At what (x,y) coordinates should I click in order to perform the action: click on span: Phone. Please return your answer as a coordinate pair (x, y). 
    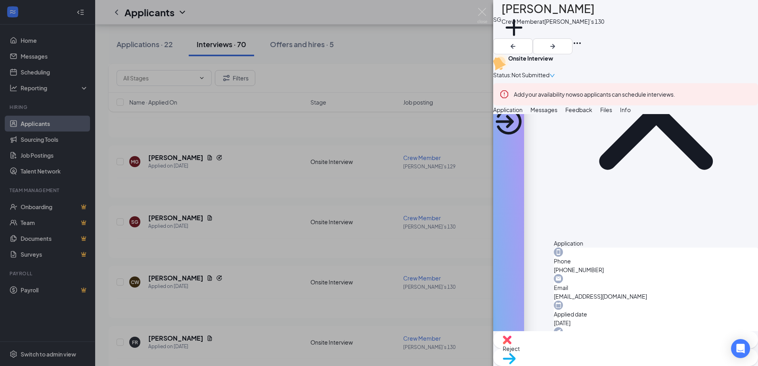
    Looking at the image, I should click on (656, 261).